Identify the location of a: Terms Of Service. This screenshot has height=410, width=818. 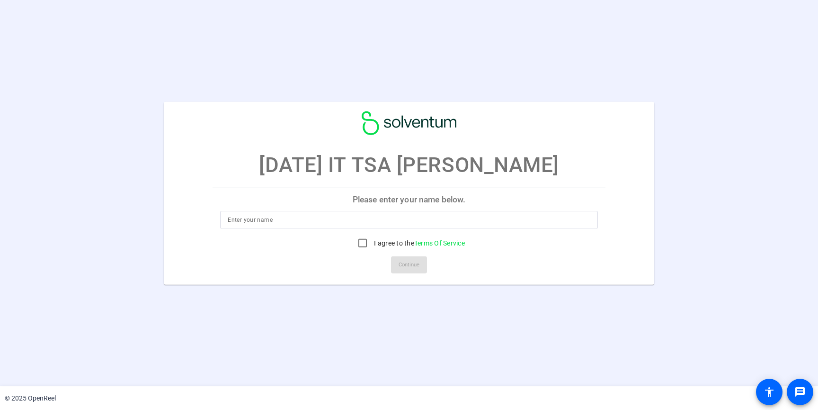
(440, 243).